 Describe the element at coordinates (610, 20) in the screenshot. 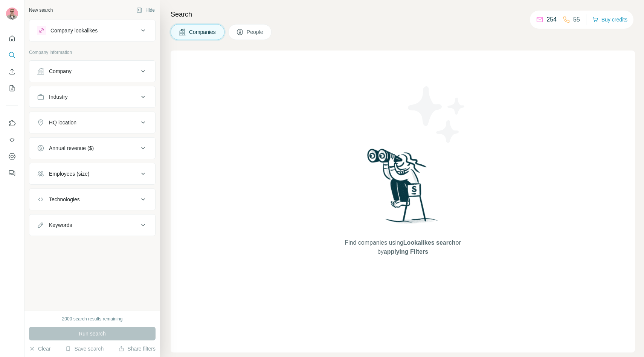

I see `button: Buy credits` at that location.